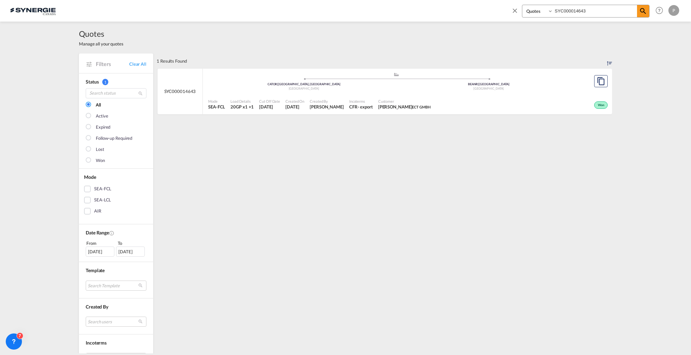 The image size is (691, 355). What do you see at coordinates (116, 93) in the screenshot?
I see `input: Search status` at bounding box center [116, 93].